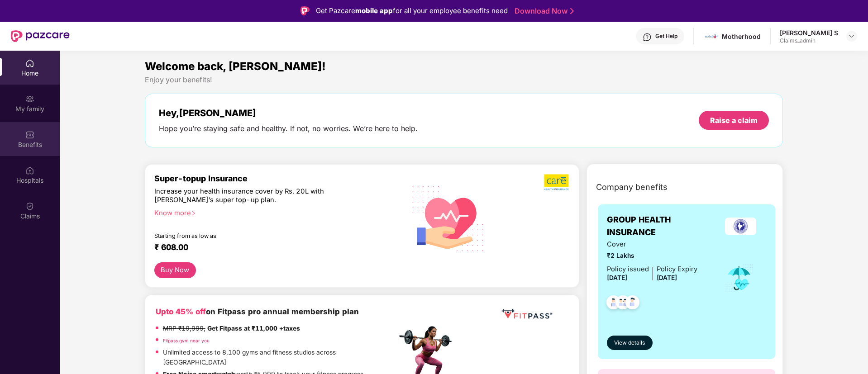 The width and height of the screenshot is (868, 374). What do you see at coordinates (808, 41) in the screenshot?
I see `div: Claims_admin` at bounding box center [808, 41].